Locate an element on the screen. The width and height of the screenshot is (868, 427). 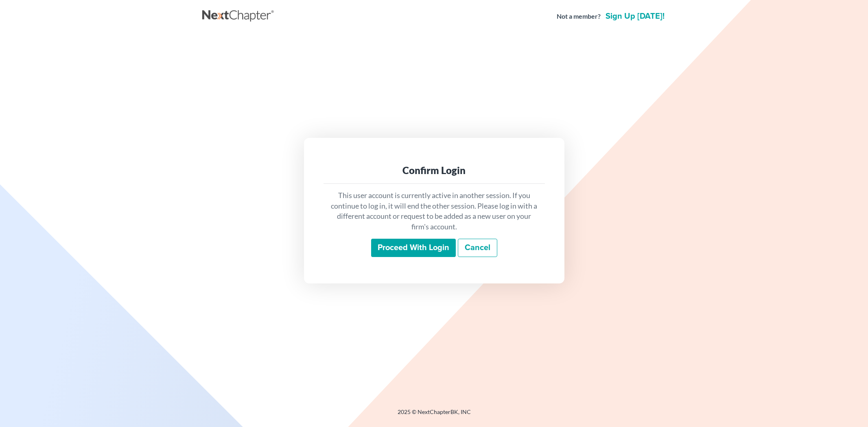
div: Confirm Login is located at coordinates (434, 170).